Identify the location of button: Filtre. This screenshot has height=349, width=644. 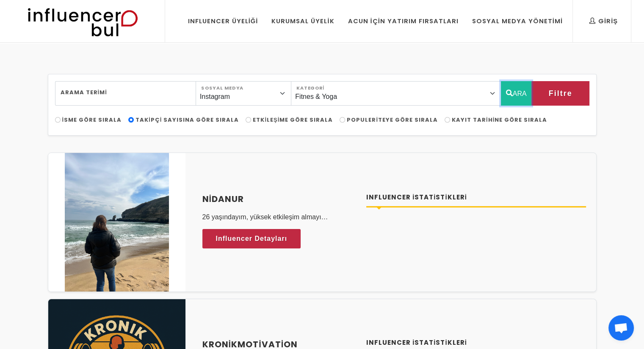
(560, 93).